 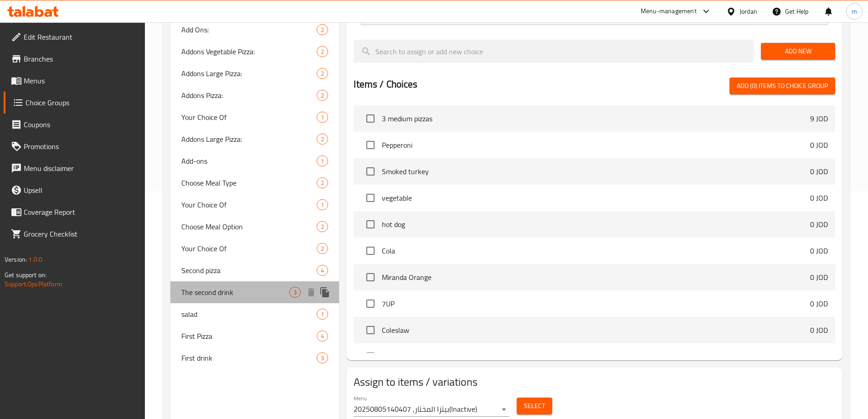 I want to click on p: 9 JOD, so click(x=819, y=119).